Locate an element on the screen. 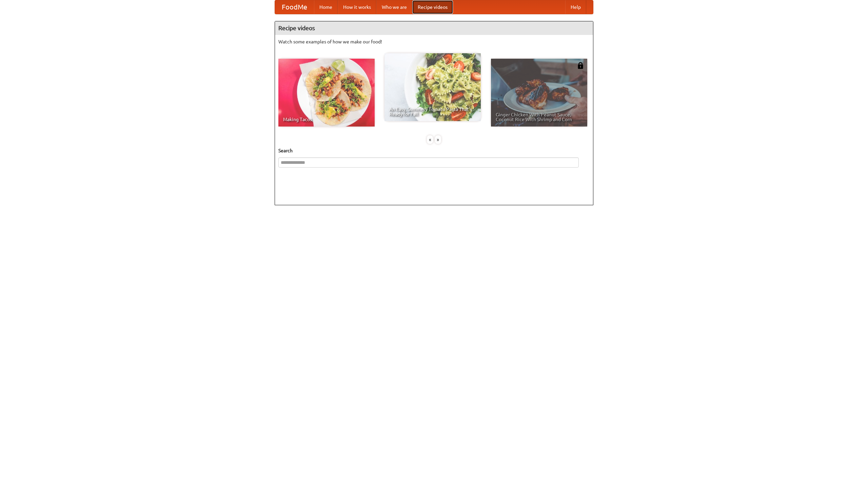  img: 483408.png is located at coordinates (580, 65).